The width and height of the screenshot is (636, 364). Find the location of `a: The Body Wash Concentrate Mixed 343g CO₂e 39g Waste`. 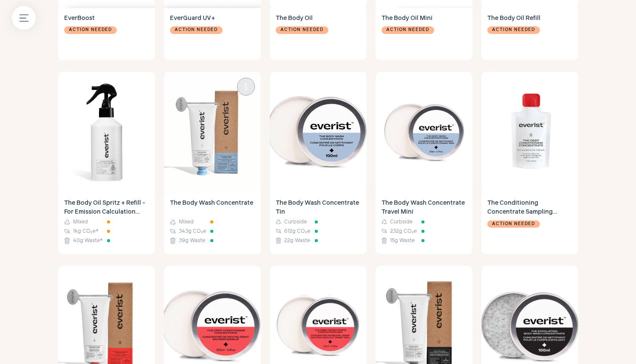

a: The Body Wash Concentrate Mixed 343g CO₂e 39g Waste is located at coordinates (212, 223).